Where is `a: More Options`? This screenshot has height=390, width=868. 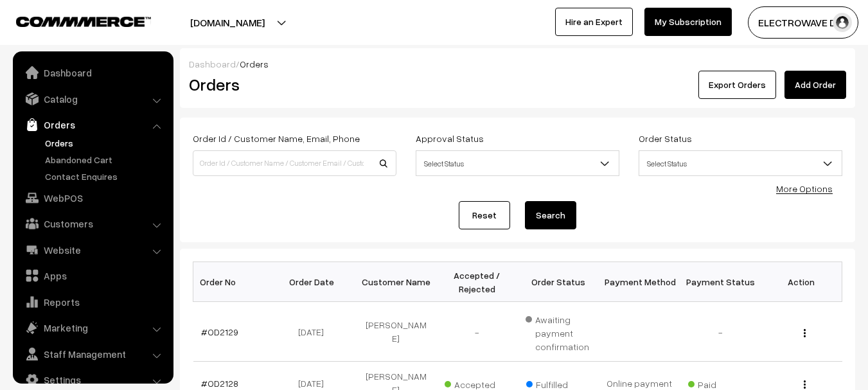 a: More Options is located at coordinates (804, 189).